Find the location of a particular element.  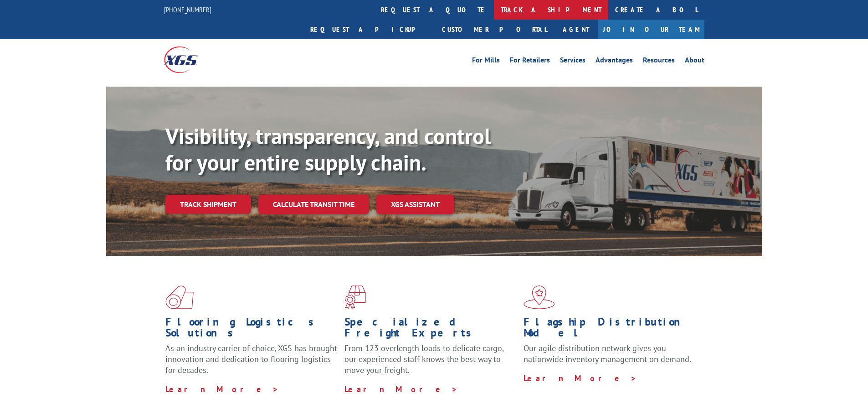

a: Customer Portal is located at coordinates (495, 29).